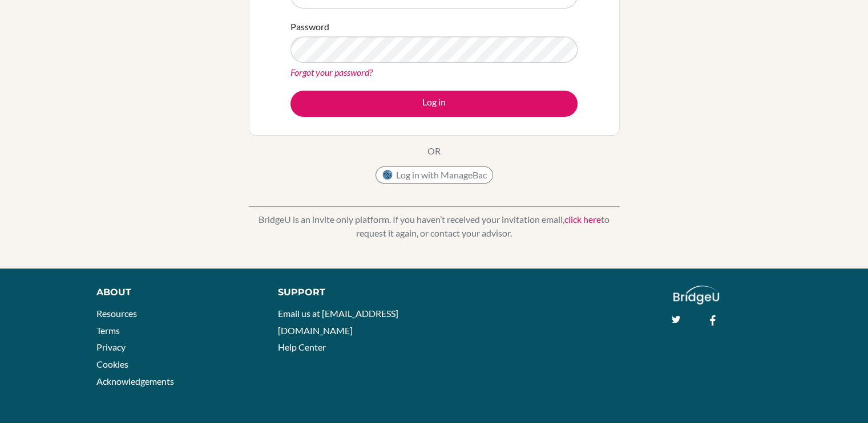 Image resolution: width=868 pixels, height=423 pixels. What do you see at coordinates (332, 72) in the screenshot?
I see `a: Forgot your password?` at bounding box center [332, 72].